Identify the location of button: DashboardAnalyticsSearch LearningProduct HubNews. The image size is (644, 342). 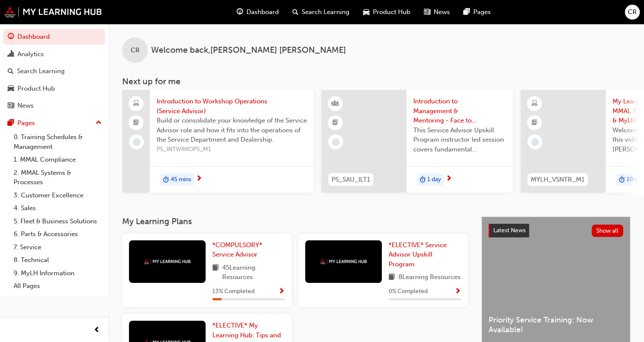
(54, 71).